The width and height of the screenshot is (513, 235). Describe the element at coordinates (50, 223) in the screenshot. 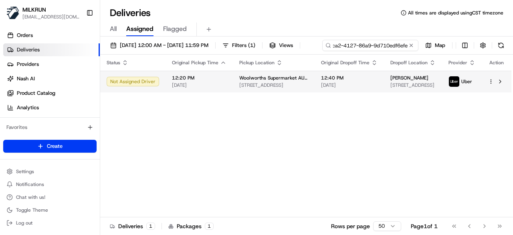

I see `button: Log out` at that location.